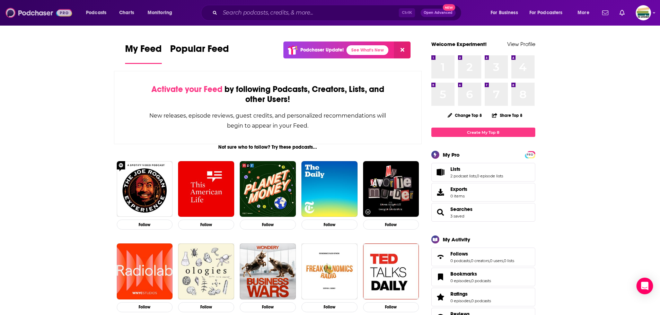  I want to click on span: Open Advanced, so click(438, 13).